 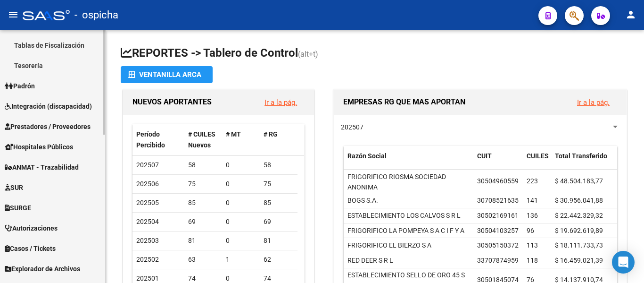 I want to click on datatable-header-cell: # RG, so click(x=279, y=140).